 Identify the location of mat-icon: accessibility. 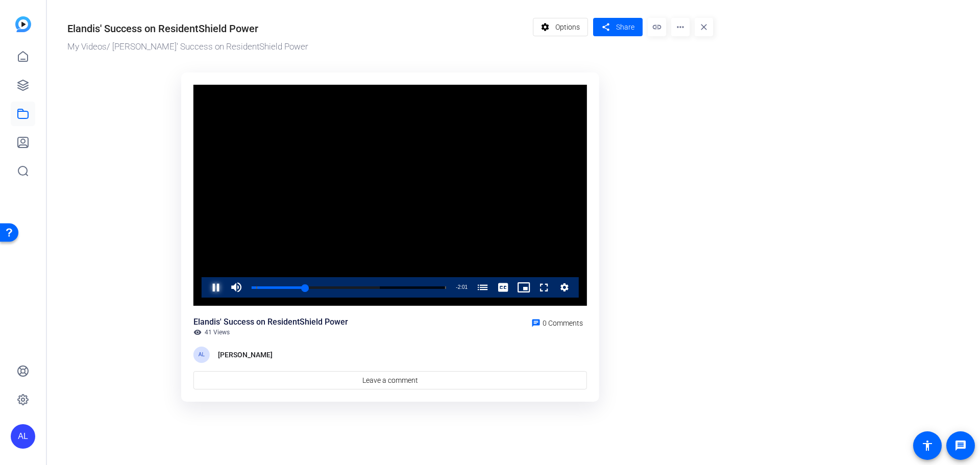
(928, 446).